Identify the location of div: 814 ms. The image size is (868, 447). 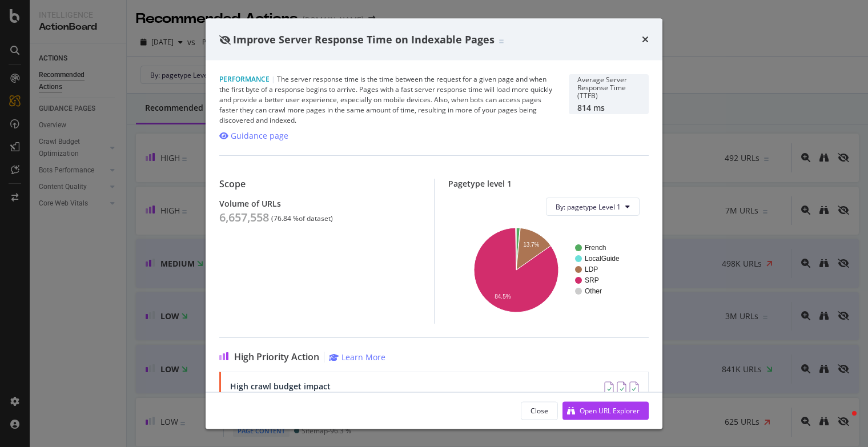
(609, 107).